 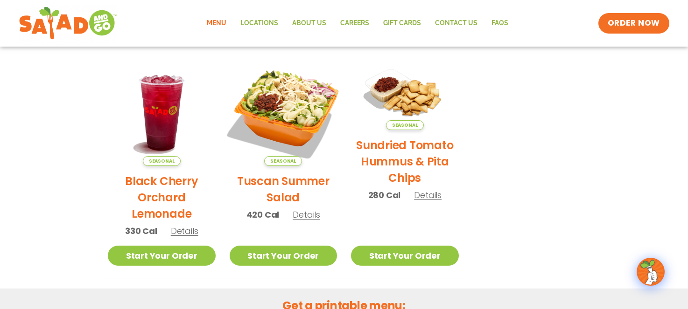 What do you see at coordinates (141, 231) in the screenshot?
I see `span: 330 Cal` at bounding box center [141, 231].